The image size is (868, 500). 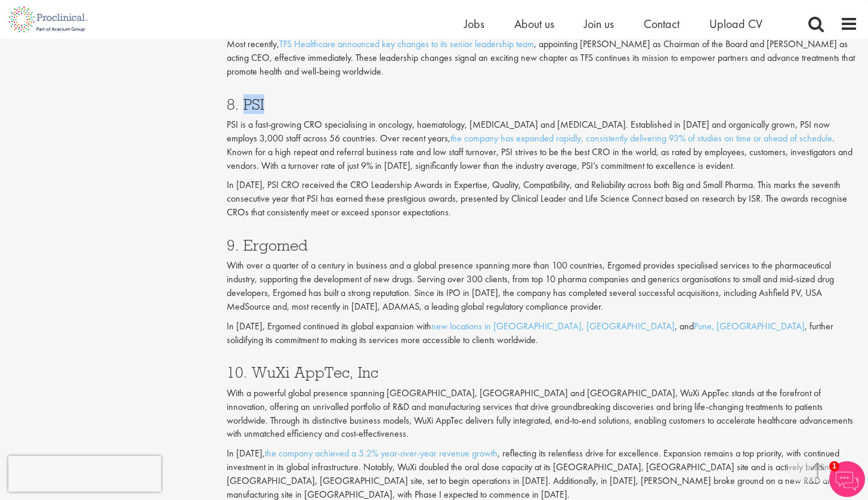 What do you see at coordinates (736, 24) in the screenshot?
I see `span: Upload CV` at bounding box center [736, 24].